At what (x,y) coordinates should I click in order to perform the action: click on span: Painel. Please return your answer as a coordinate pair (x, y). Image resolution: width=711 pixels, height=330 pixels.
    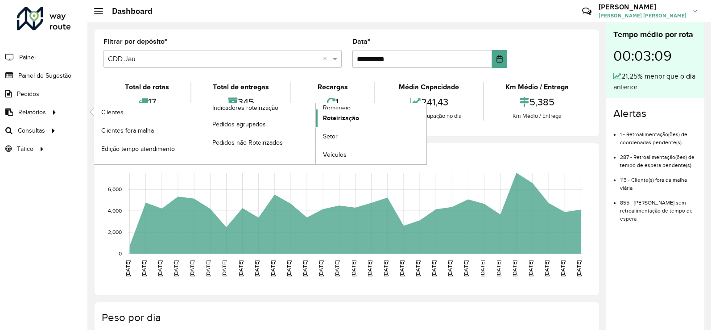
    Looking at the image, I should click on (27, 57).